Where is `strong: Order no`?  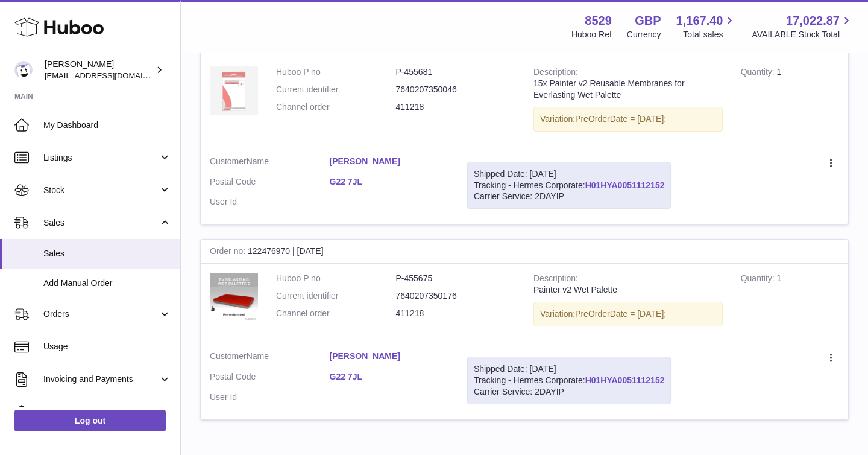
strong: Order no is located at coordinates (228, 252).